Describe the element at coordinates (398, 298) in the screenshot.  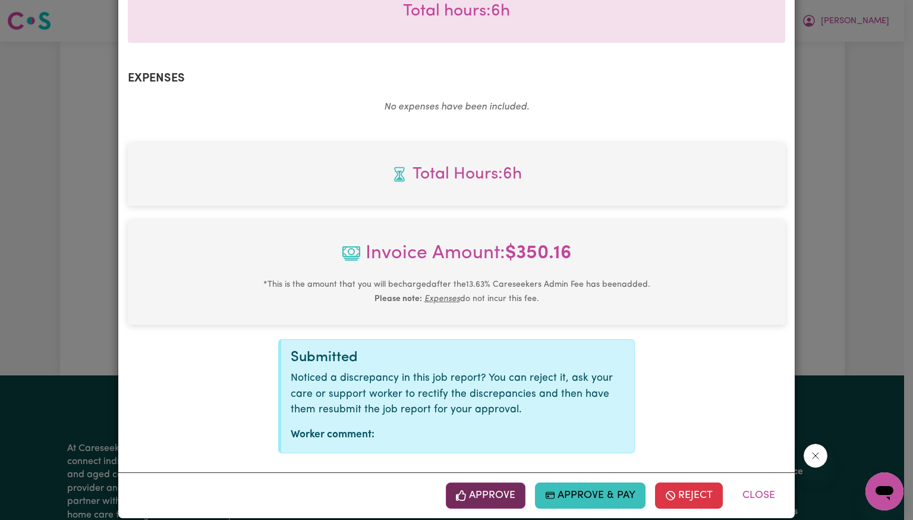
I see `b: Please note:` at that location.